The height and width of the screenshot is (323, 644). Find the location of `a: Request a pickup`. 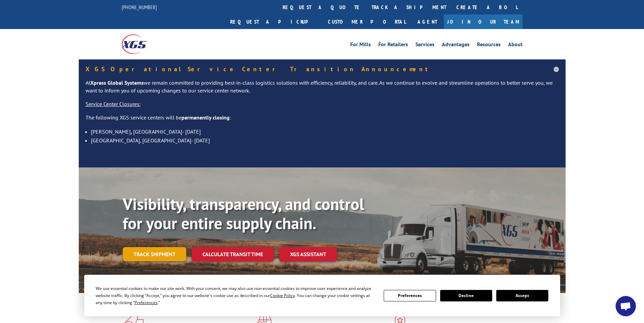

a: Request a pickup is located at coordinates (274, 21).